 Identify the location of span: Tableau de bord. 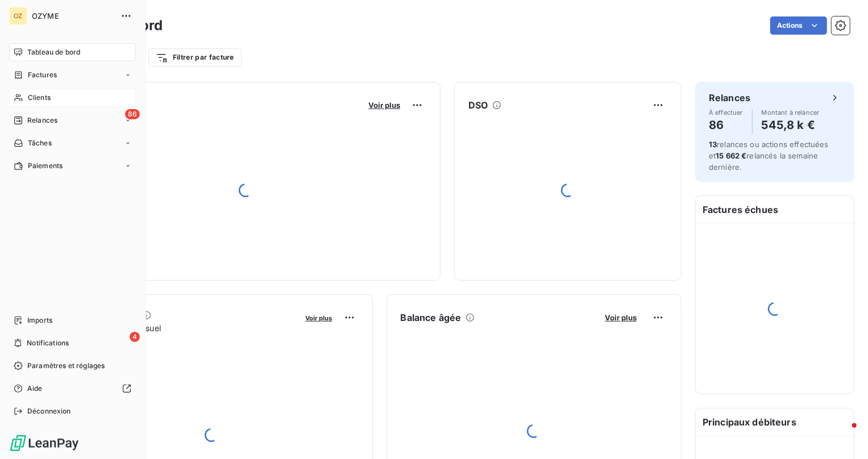
(54, 53).